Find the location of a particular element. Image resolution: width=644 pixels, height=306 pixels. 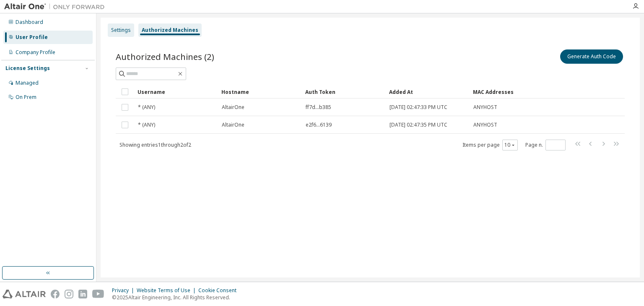

div: Username is located at coordinates (176, 92).